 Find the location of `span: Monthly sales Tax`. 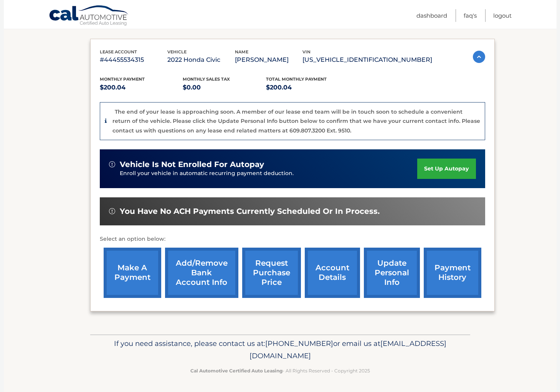

span: Monthly sales Tax is located at coordinates (206, 79).